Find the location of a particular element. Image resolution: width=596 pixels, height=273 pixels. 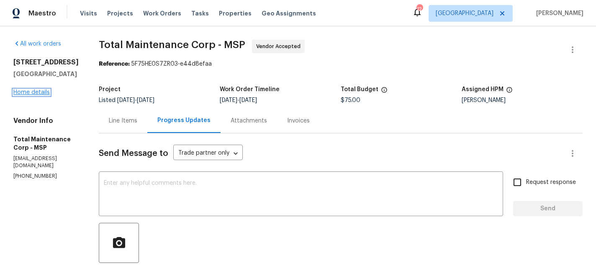

span: Work Orders is located at coordinates (162, 13).